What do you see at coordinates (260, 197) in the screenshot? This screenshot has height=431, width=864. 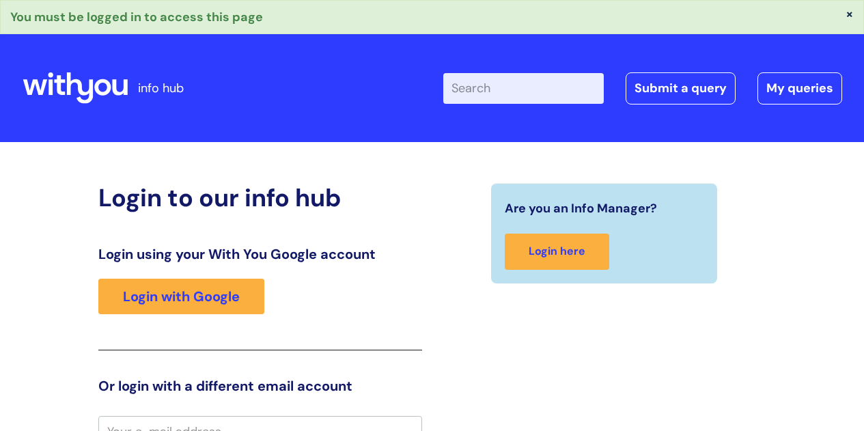 I see `h2: Login to our info hub` at bounding box center [260, 197].